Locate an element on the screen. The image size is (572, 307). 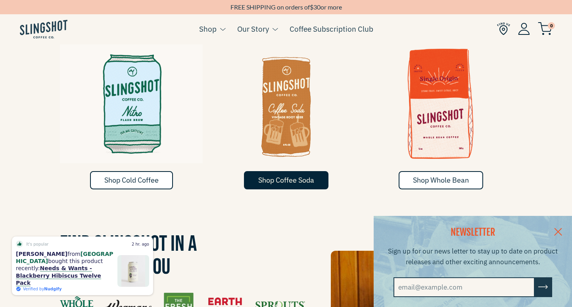
span: Shop Cold Coffee is located at coordinates (131, 180).